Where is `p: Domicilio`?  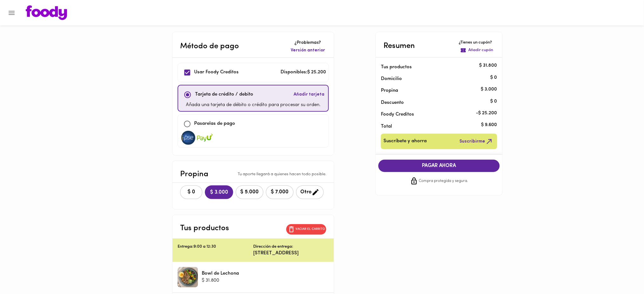 p: Domicilio is located at coordinates (391, 79).